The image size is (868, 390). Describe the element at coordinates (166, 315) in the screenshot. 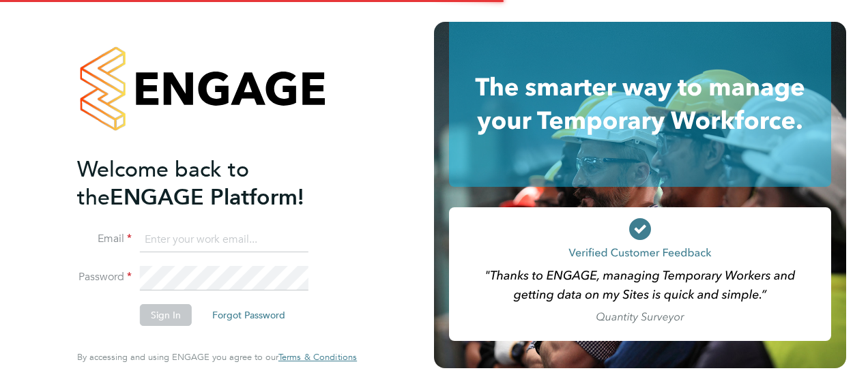

I see `button: Sign In` at that location.